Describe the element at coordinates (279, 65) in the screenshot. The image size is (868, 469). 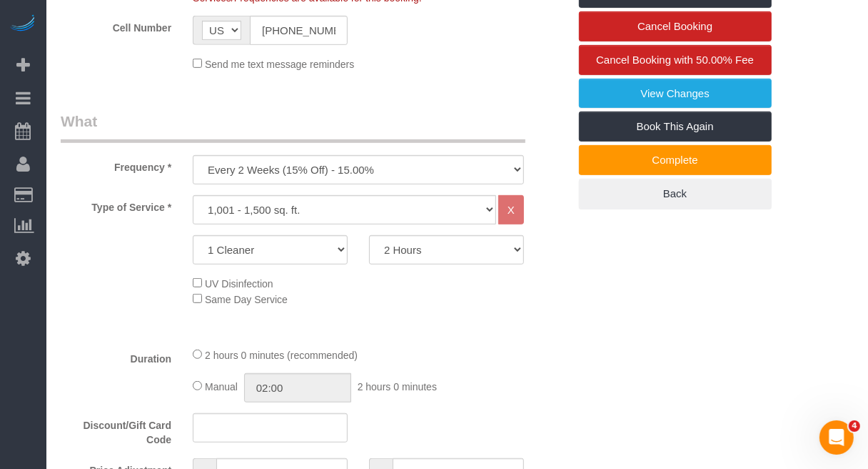
I see `span: Send me text message reminders` at that location.